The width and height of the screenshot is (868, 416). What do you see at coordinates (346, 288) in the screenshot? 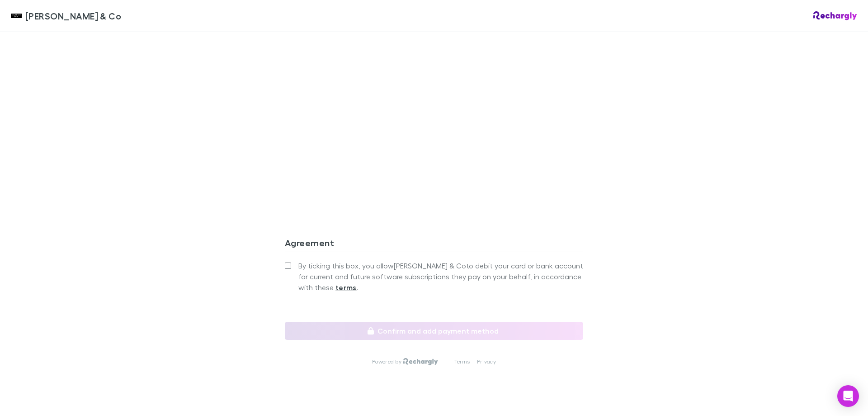
I see `strong: terms` at bounding box center [346, 288].